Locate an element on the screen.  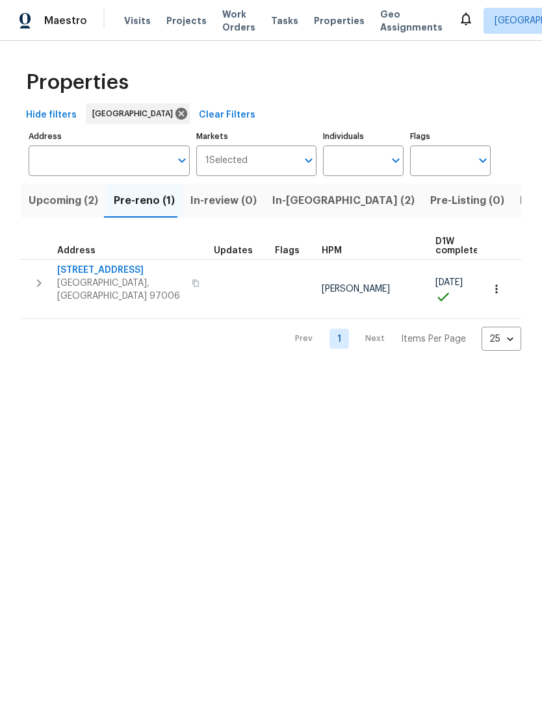
span: Maestro is located at coordinates (66, 21).